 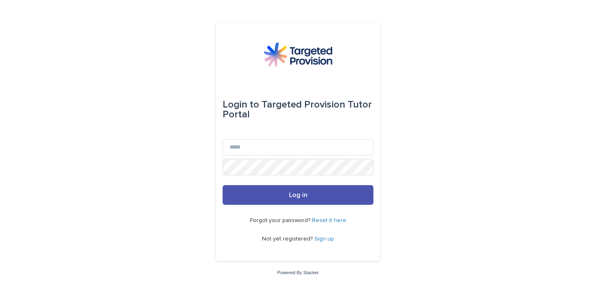 What do you see at coordinates (298, 195) in the screenshot?
I see `button: Log in` at bounding box center [298, 195].